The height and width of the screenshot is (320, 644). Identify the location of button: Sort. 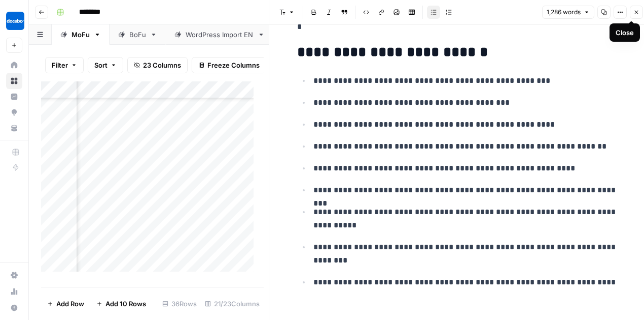
(106, 65).